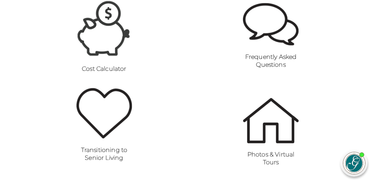 The image size is (375, 184). What do you see at coordinates (104, 113) in the screenshot?
I see `img: Transitioning to Senior Living` at bounding box center [104, 113].